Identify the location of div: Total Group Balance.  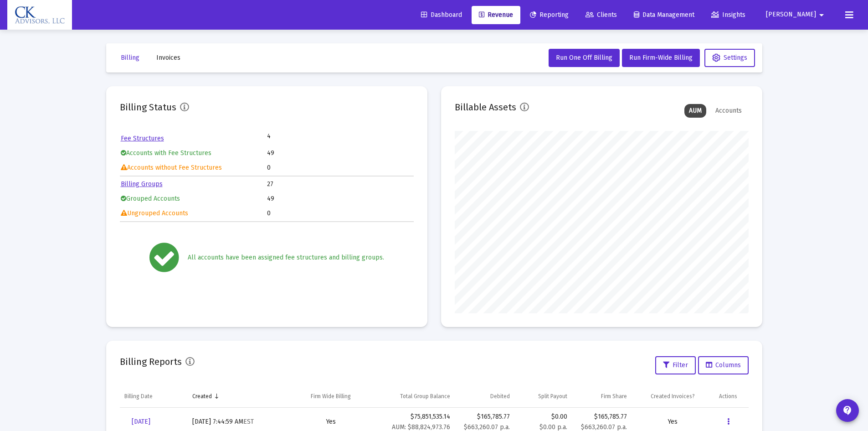
(425, 396).